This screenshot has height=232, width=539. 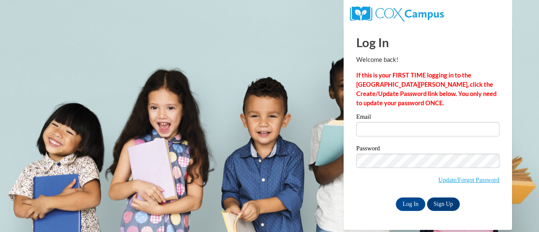 I want to click on label: Password, so click(x=428, y=149).